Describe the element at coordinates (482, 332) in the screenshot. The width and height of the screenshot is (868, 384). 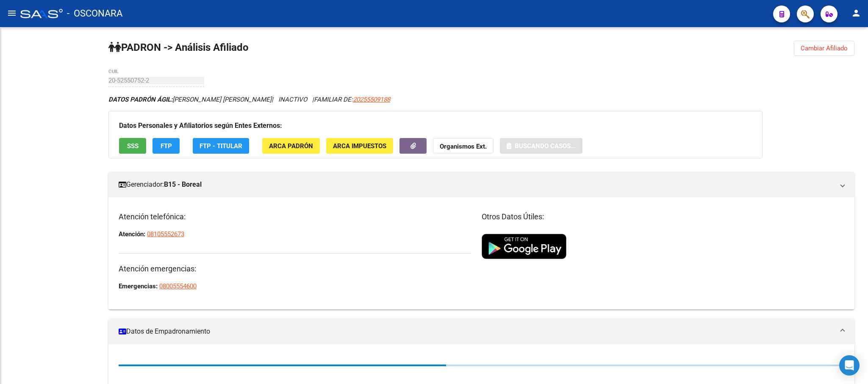
I see `mat-expansion-panel-header: Datos de Empadronamiento` at that location.